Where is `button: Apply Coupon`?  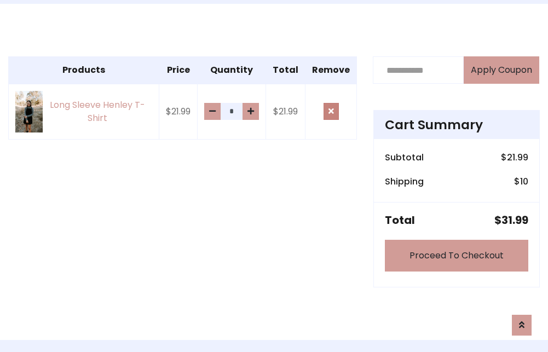
button: Apply Coupon is located at coordinates (501, 70).